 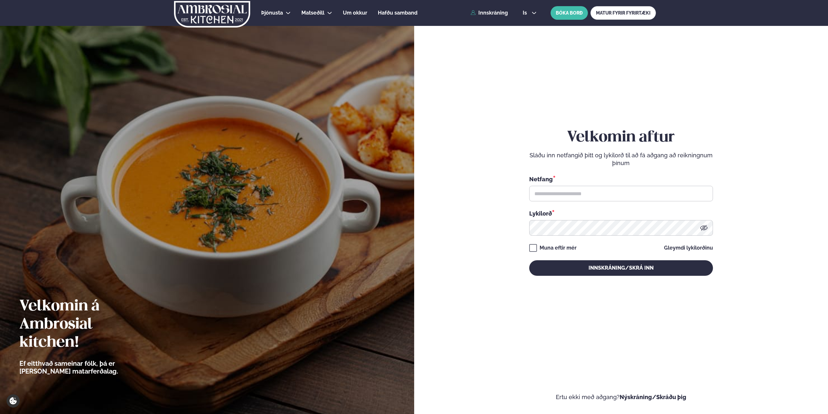 What do you see at coordinates (87, 325) in the screenshot?
I see `h2: Velkomin á Ambrosial kitchen!` at bounding box center [87, 325].